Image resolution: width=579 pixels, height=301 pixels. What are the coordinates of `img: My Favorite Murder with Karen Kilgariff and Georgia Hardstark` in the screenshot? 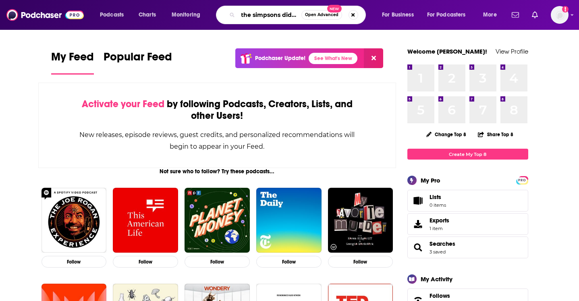 It's located at (361, 220).